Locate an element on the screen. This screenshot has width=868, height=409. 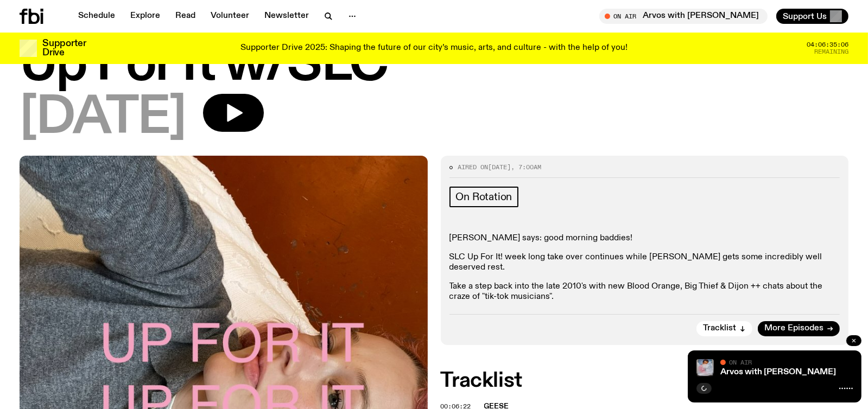
a: Volunteer is located at coordinates (230, 17).